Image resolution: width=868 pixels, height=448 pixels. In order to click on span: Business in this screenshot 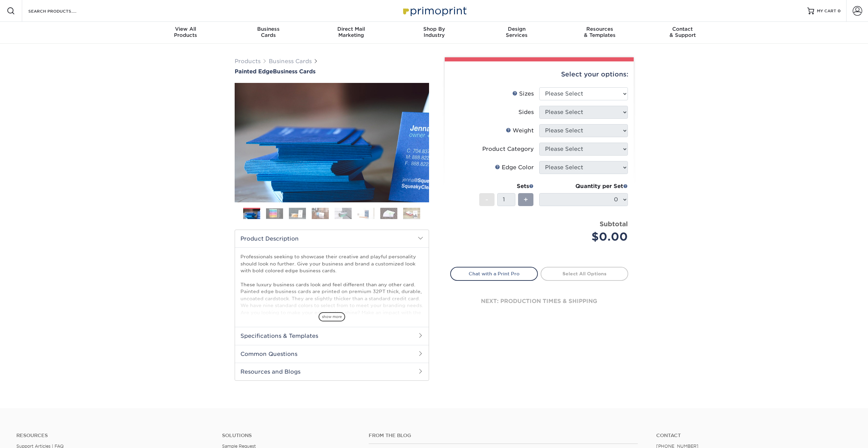, I will do `click(268, 29)`.